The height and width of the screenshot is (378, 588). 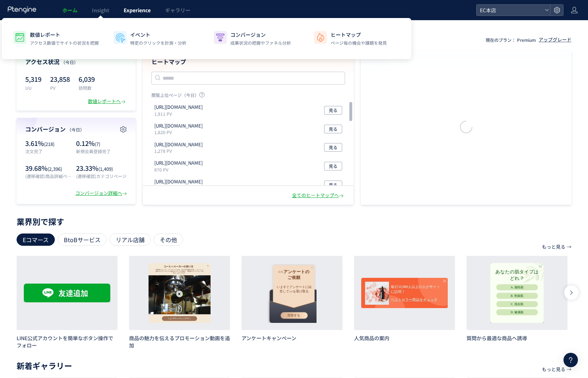 I want to click on span: ホーム, so click(x=70, y=10).